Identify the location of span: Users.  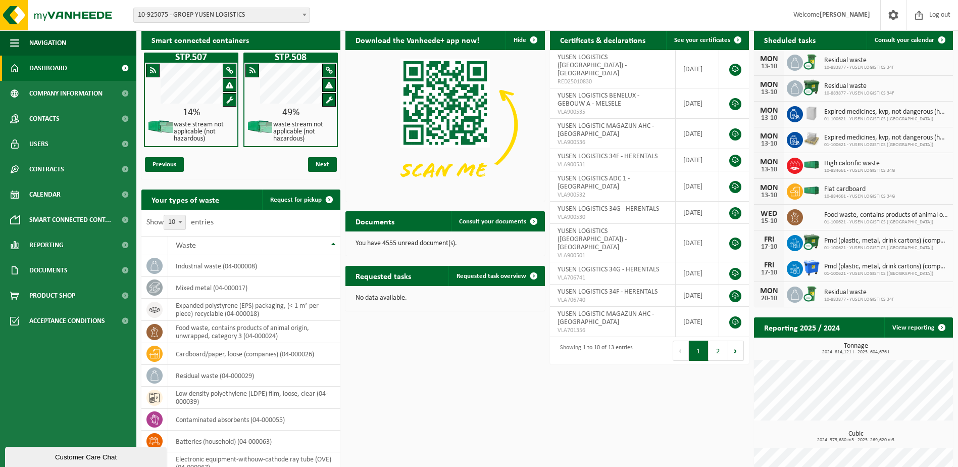
(39, 144).